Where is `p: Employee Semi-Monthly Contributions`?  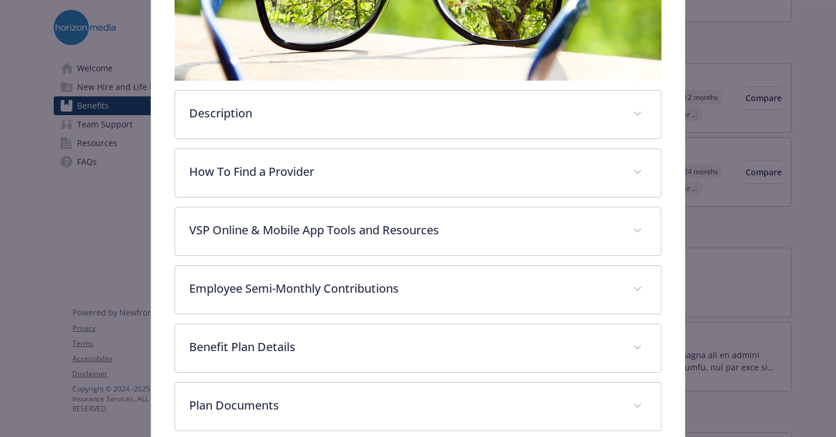 p: Employee Semi-Monthly Contributions is located at coordinates (404, 288).